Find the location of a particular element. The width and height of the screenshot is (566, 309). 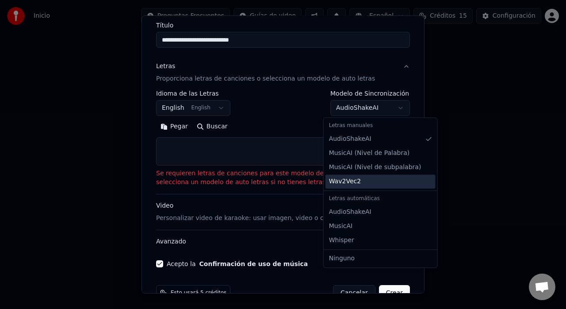

span: Ninguno is located at coordinates (342, 258).